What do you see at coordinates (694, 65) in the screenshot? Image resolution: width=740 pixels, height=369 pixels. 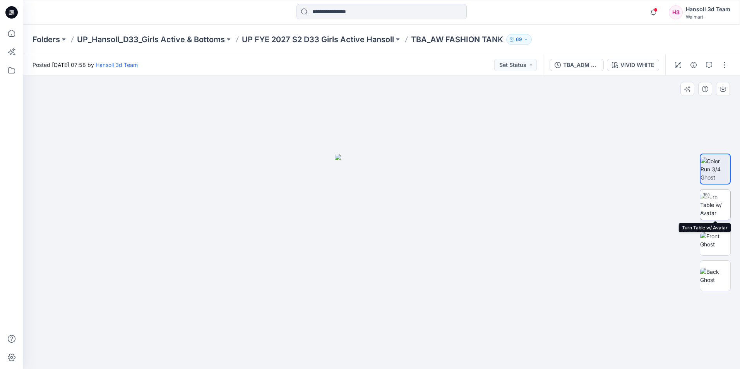 I see `button: Details` at bounding box center [694, 65].